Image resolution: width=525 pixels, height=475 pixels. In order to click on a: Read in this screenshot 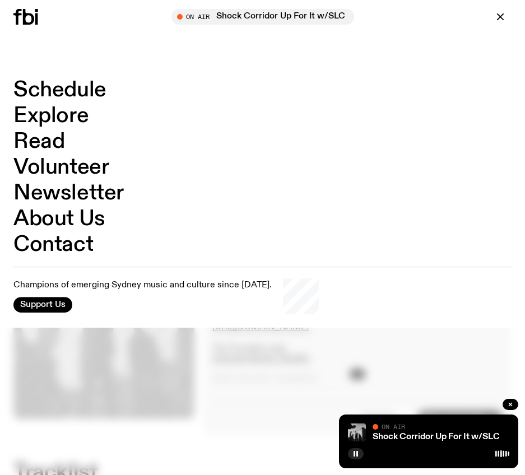, I will do `click(39, 142)`.